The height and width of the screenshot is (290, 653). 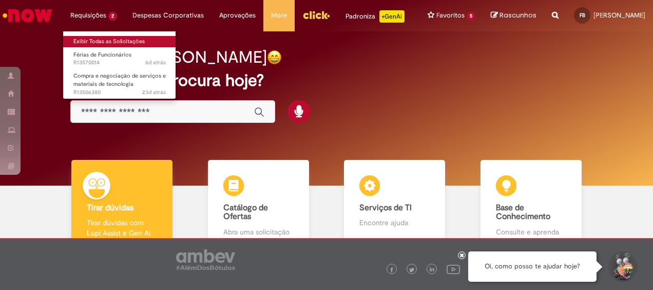 I want to click on a: Exibir Todas as Solicitações, so click(x=120, y=42).